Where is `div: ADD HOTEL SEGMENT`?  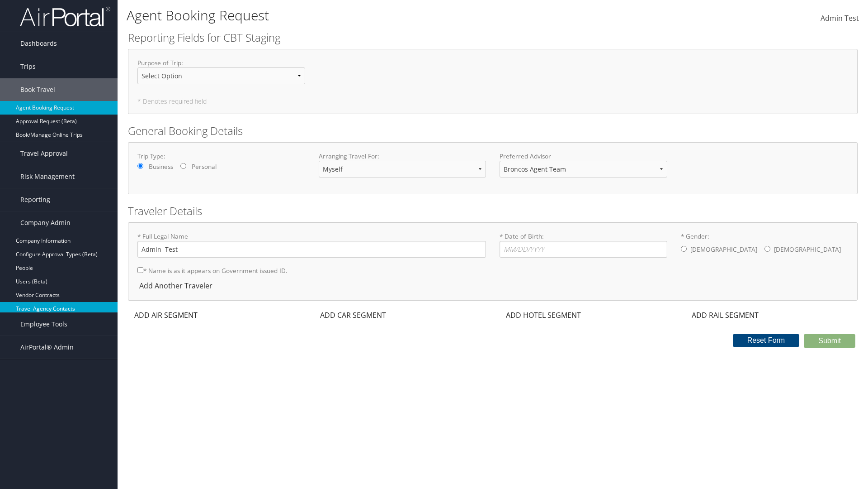 div: ADD HOTEL SEGMENT is located at coordinates (543, 315).